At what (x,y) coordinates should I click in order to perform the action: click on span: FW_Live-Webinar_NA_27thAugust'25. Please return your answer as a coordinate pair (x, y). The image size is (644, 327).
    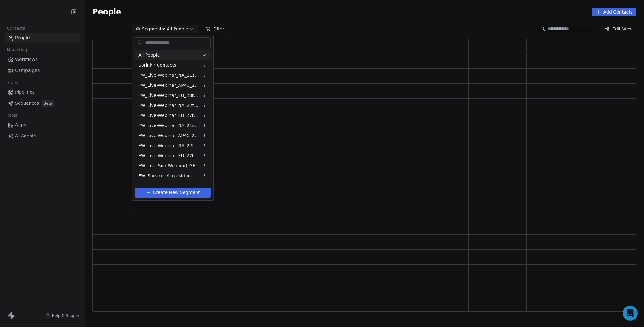
    Looking at the image, I should click on (169, 106).